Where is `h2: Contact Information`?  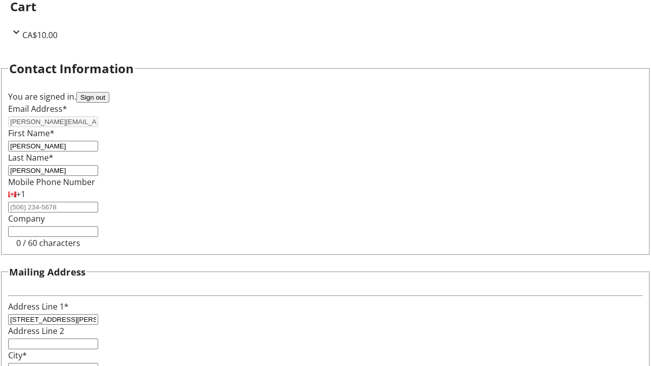
h2: Contact Information is located at coordinates (71, 69).